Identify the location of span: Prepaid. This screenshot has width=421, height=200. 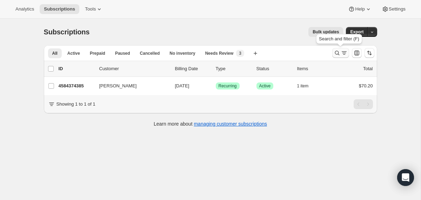
(97, 53).